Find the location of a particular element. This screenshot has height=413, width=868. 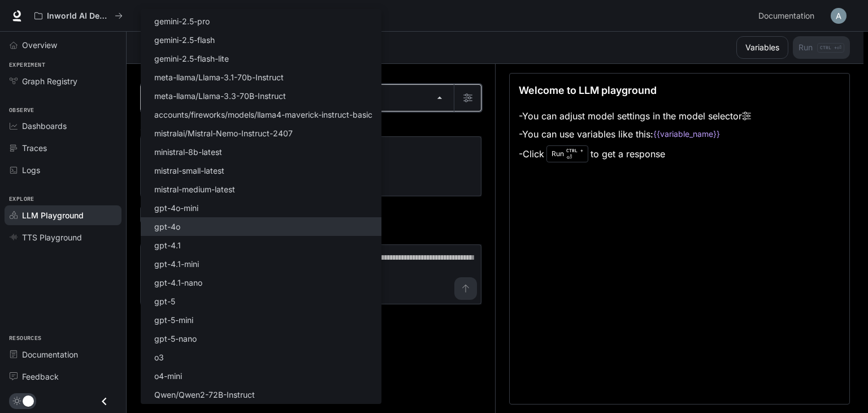

p: meta-llama/Llama-3.1-70b-Instruct is located at coordinates (219, 77).